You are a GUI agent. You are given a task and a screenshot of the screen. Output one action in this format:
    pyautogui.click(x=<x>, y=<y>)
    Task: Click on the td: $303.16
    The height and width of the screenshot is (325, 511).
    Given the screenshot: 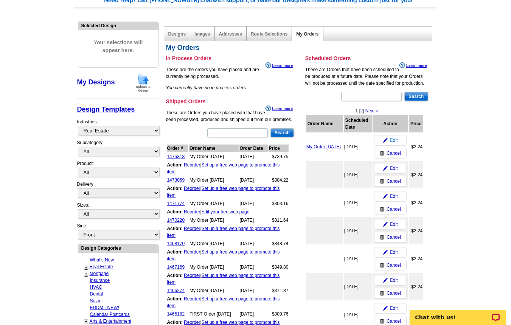 What is the action you would take?
    pyautogui.click(x=279, y=204)
    